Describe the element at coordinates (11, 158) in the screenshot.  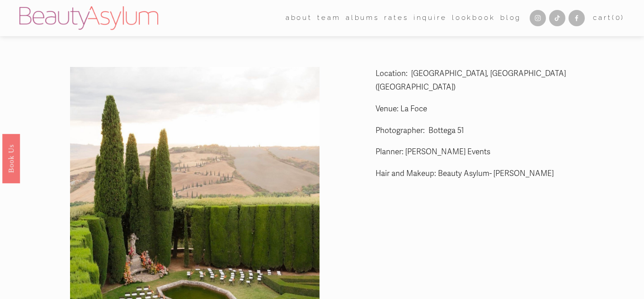
I see `a: Book Us` at that location.